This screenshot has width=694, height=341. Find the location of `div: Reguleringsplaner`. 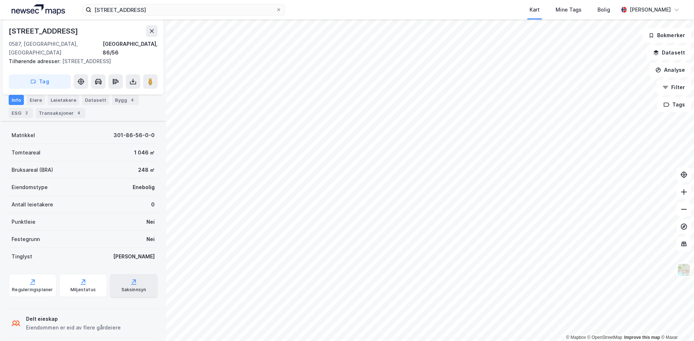

div: Reguleringsplaner is located at coordinates (32, 290).